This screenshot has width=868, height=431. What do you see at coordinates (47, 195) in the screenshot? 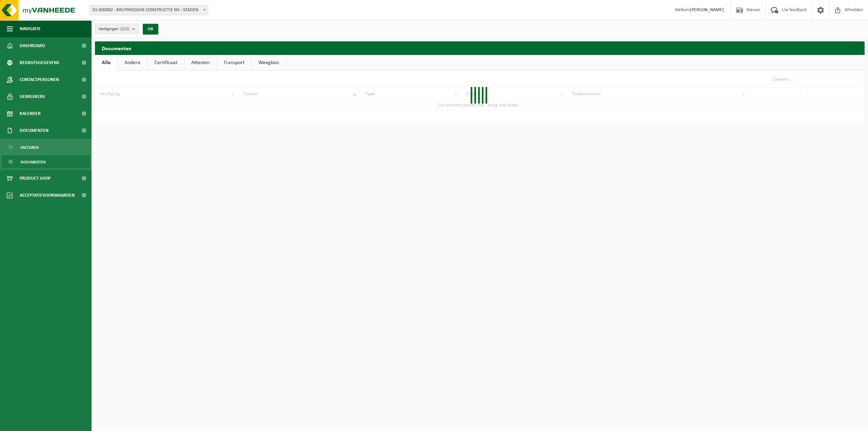
I see `span: Acceptatievoorwaarden` at bounding box center [47, 195].